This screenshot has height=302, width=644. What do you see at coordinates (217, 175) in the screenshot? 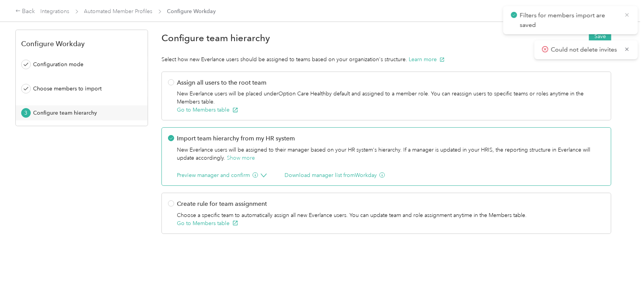
I see `button: Preview manager and confirm` at bounding box center [217, 175].